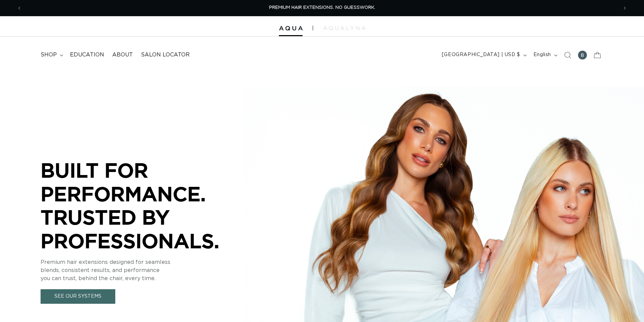 The height and width of the screenshot is (322, 644). I want to click on span: Salon Locator, so click(165, 55).